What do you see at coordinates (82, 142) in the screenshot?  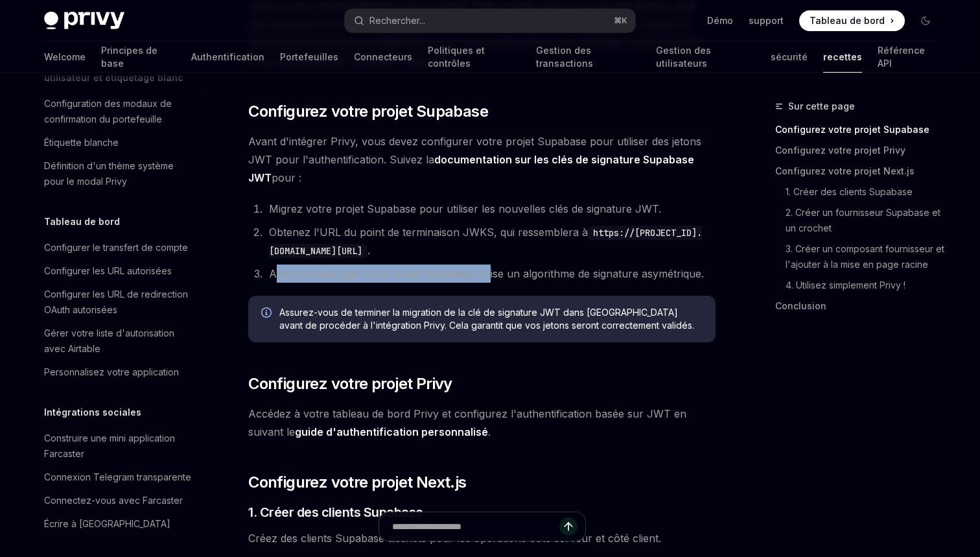 I see `div: Étiquette blanche` at bounding box center [82, 142].